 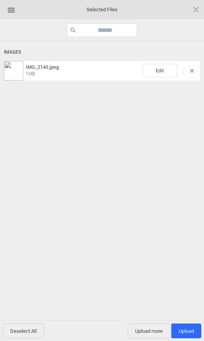 What do you see at coordinates (30, 74) in the screenshot?
I see `span: 1MB` at bounding box center [30, 74].